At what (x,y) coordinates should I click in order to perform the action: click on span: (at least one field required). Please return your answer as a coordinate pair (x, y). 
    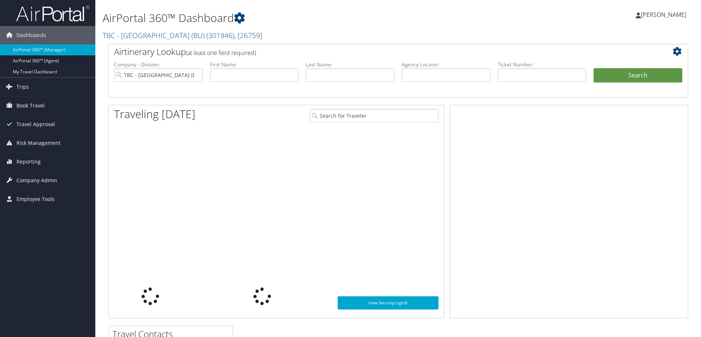
    Looking at the image, I should click on (221, 53).